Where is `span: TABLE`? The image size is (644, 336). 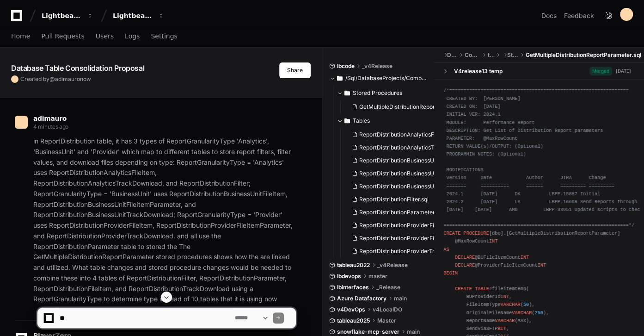
span: TABLE is located at coordinates (482, 289).